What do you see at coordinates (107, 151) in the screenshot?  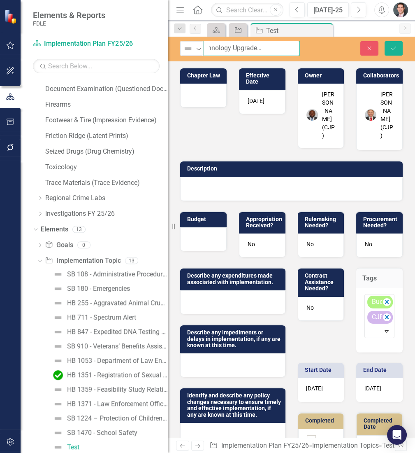 I see `a: Seized Drugs (Drug Chemistry)` at bounding box center [107, 151].